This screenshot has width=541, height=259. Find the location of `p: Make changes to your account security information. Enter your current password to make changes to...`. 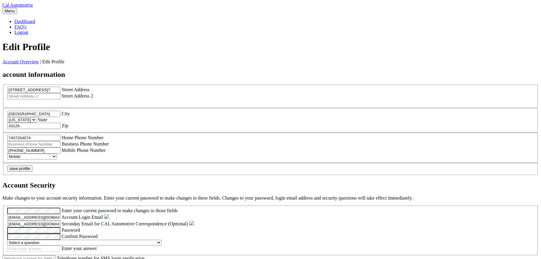

p: Make changes to your account security information. Enter your current password to make changes to... is located at coordinates (271, 198).